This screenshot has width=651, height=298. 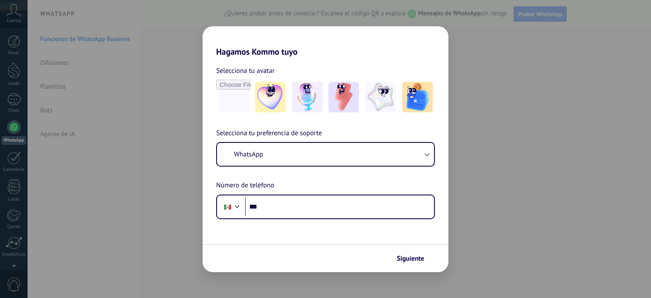 I want to click on button: WhatsApp, so click(x=325, y=154).